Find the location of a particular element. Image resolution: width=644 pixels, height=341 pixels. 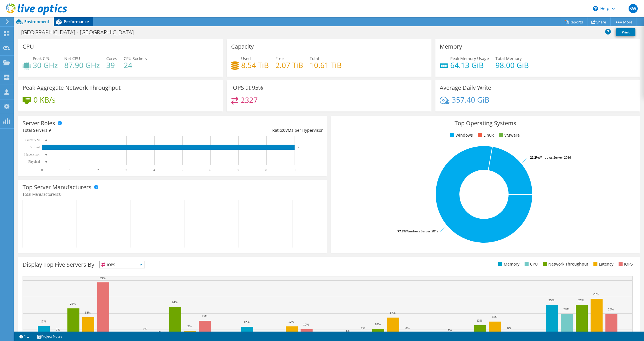

a: Share is located at coordinates (599, 22).